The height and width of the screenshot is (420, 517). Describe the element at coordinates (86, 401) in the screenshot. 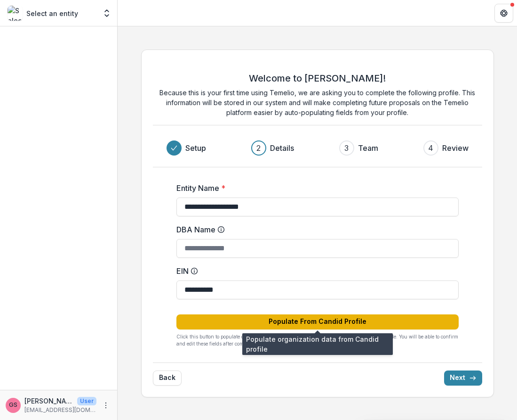

I see `p: User` at that location.